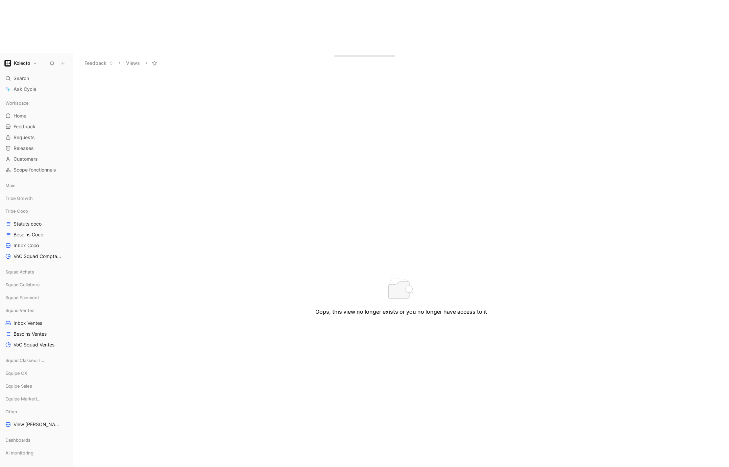 This screenshot has height=467, width=729. Describe the element at coordinates (17, 211) in the screenshot. I see `span: Tribe Coco` at that location.